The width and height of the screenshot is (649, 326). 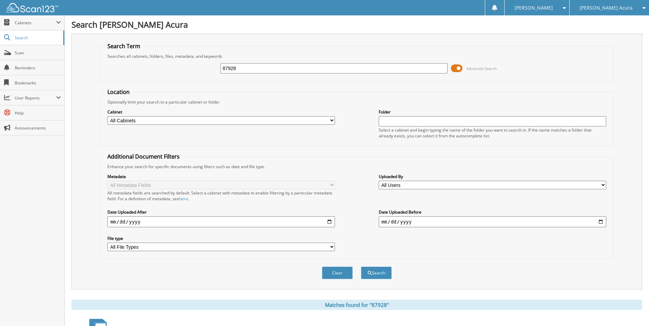 I want to click on button: Clear, so click(x=337, y=273).